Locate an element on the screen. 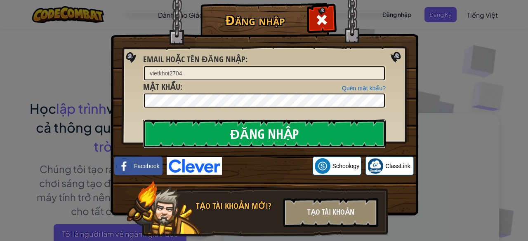 Image resolution: width=528 pixels, height=241 pixels. span: Facebook is located at coordinates (146, 166).